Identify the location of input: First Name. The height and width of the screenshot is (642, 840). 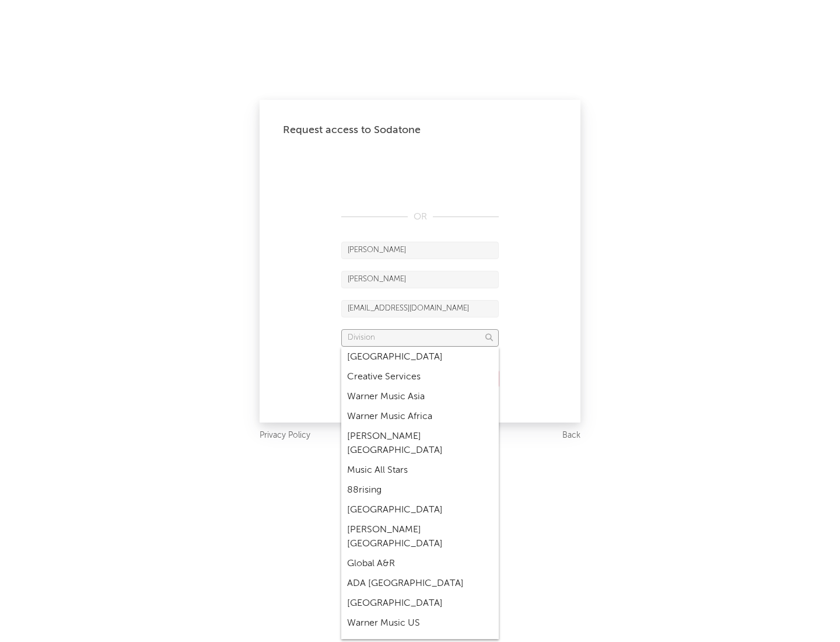
(420, 250).